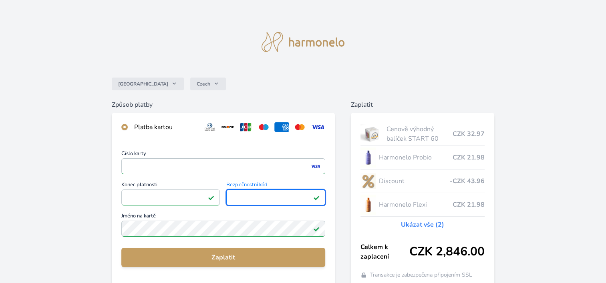 This screenshot has width=606, height=283. Describe the element at coordinates (371, 134) in the screenshot. I see `img: start.jpg` at that location.